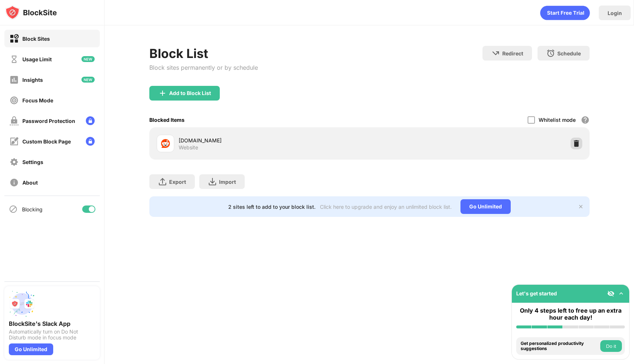  Describe the element at coordinates (557, 119) in the screenshot. I see `div: Whitelist mode` at that location.